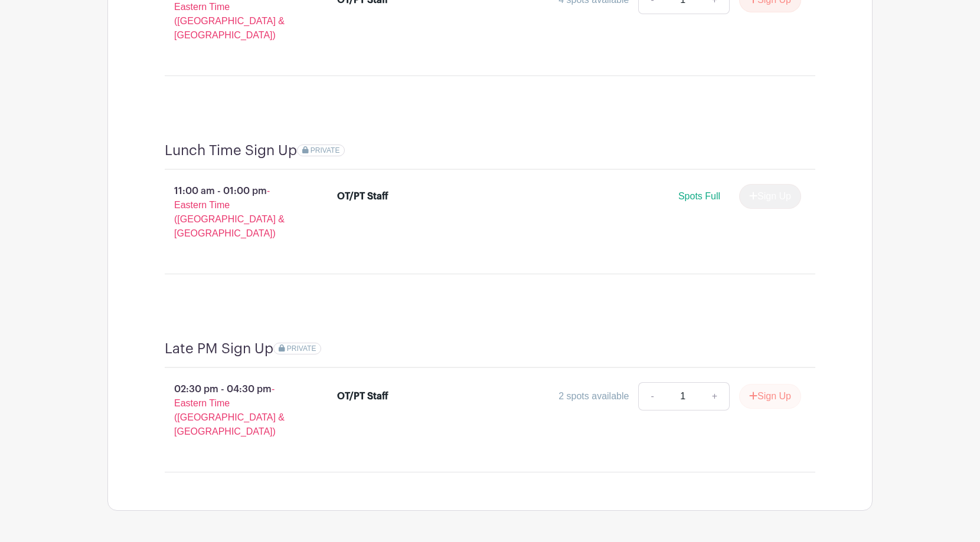 This screenshot has width=980, height=542. Describe the element at coordinates (770, 396) in the screenshot. I see `button: Sign Up` at that location.